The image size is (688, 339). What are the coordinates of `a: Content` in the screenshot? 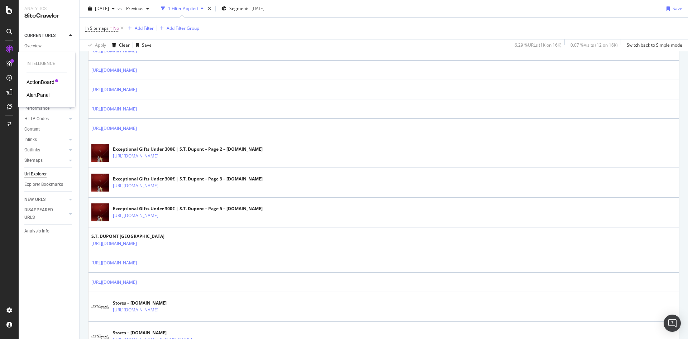 It's located at (49, 129).